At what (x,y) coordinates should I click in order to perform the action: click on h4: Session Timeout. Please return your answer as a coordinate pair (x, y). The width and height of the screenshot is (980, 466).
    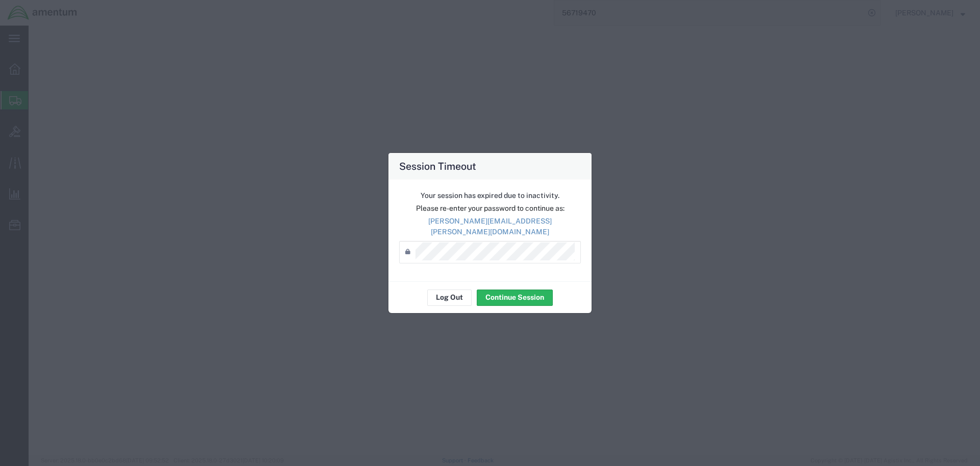
    Looking at the image, I should click on (438, 166).